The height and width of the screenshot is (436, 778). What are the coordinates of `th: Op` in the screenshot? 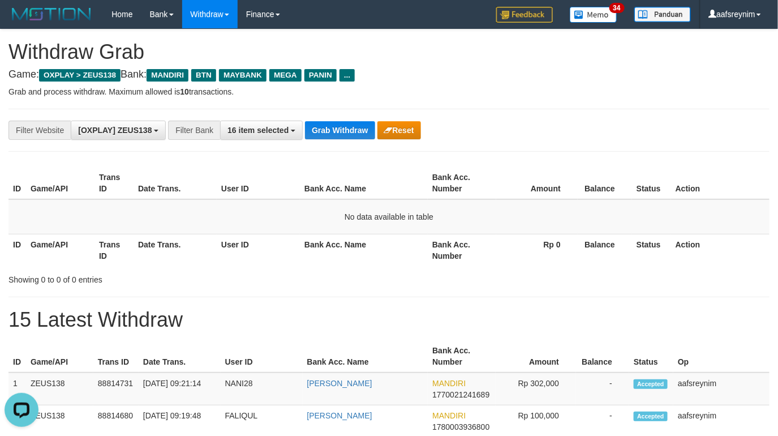 It's located at (721, 356).